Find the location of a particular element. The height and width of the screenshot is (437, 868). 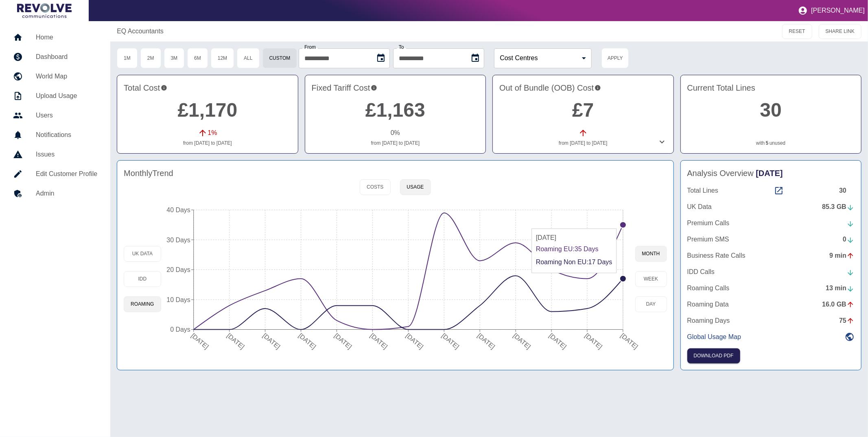

div: 16.0 GB is located at coordinates (838, 305).